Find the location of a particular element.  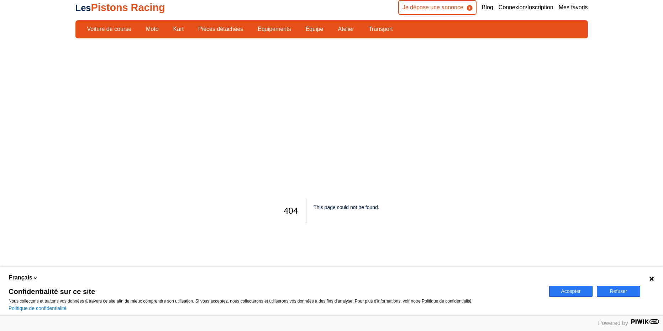

a: LesPistons Racing is located at coordinates (120, 7).